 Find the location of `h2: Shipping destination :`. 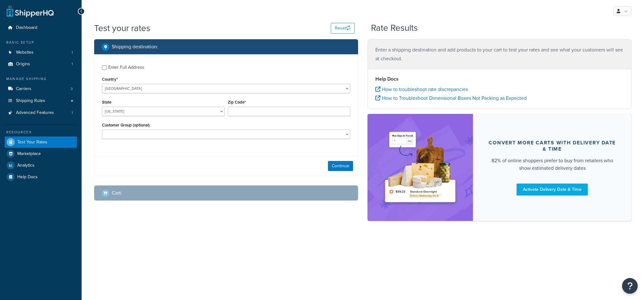

h2: Shipping destination : is located at coordinates (135, 47).